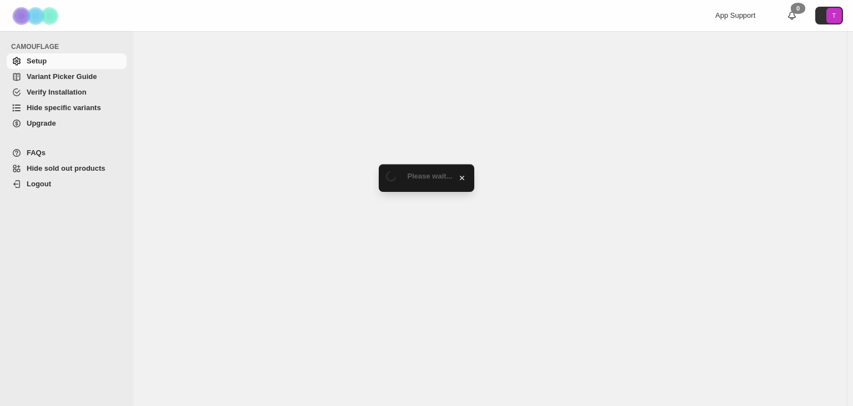 This screenshot has width=853, height=406. What do you see at coordinates (69, 47) in the screenshot?
I see `span: CAMOUFLAGE` at bounding box center [69, 47].